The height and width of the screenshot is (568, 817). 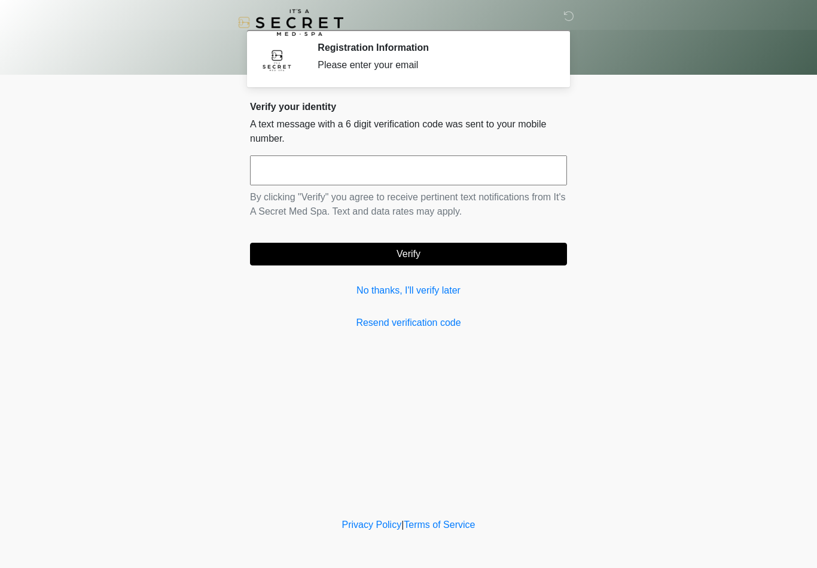 What do you see at coordinates (439, 525) in the screenshot?
I see `a: Terms of Service` at bounding box center [439, 525].